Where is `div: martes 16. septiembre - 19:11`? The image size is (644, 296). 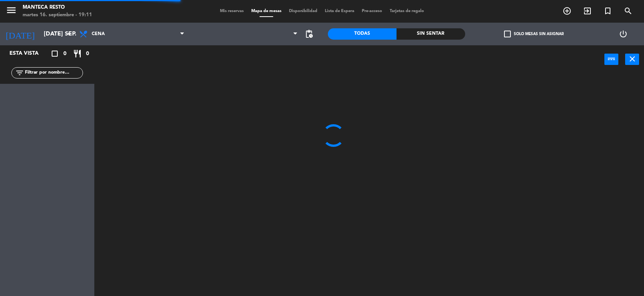 div: martes 16. septiembre - 19:11 is located at coordinates (57, 15).